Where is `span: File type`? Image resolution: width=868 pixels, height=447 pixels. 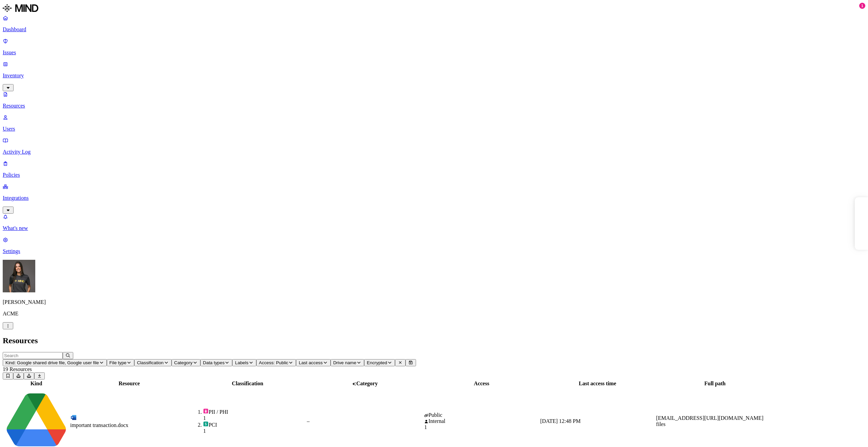 span: File type is located at coordinates (118, 362).